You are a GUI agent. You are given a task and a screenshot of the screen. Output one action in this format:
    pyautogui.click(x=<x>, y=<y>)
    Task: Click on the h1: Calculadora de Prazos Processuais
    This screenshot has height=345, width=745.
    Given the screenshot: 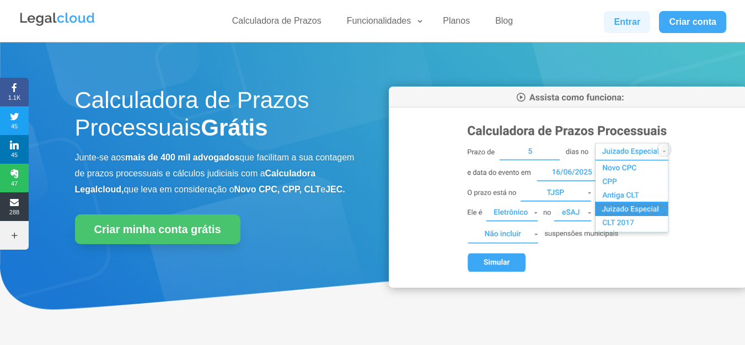 What is the action you would take?
    pyautogui.click(x=216, y=117)
    